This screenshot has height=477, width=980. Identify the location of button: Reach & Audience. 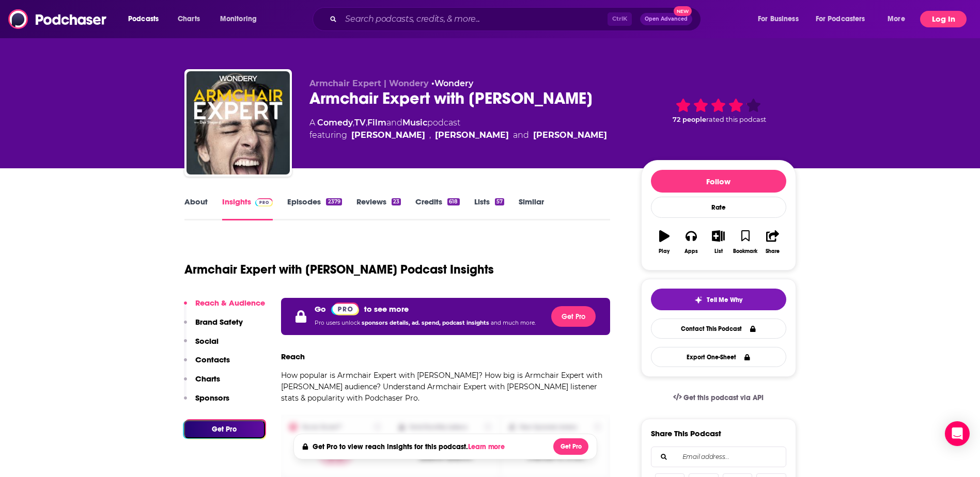
(224, 307).